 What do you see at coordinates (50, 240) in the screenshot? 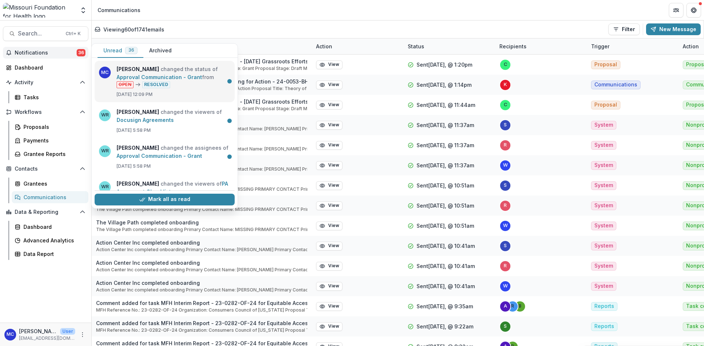
I see `a: Advanced Analytics` at bounding box center [50, 240].